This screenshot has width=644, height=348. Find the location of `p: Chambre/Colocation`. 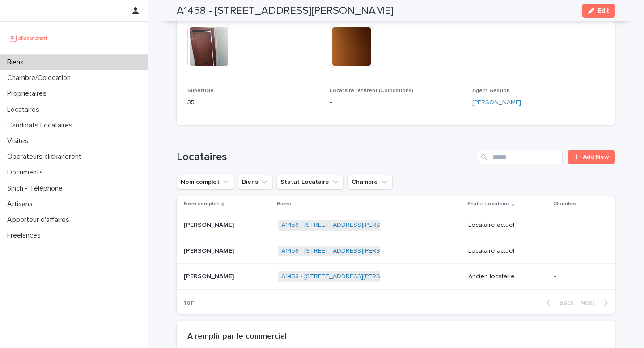

p: Chambre/Colocation is located at coordinates (41, 78).